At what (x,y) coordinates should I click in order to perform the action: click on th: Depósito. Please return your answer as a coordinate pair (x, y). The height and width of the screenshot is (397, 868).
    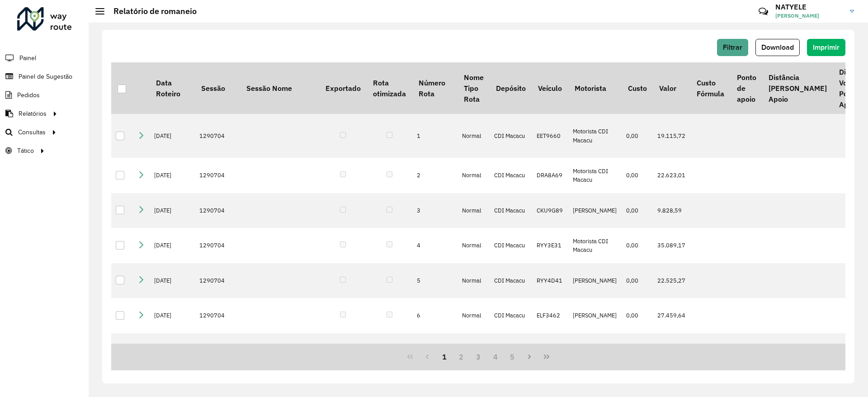
    Looking at the image, I should click on (510, 89).